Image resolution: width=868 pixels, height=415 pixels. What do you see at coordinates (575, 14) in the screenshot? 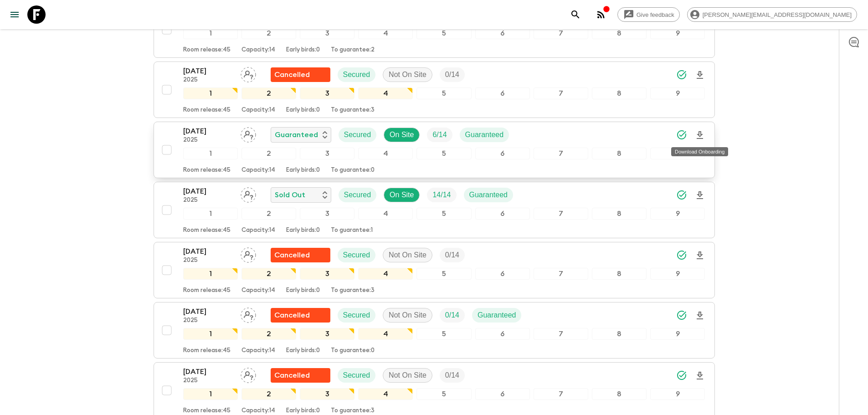
I see `button: search adventures` at bounding box center [575, 14].